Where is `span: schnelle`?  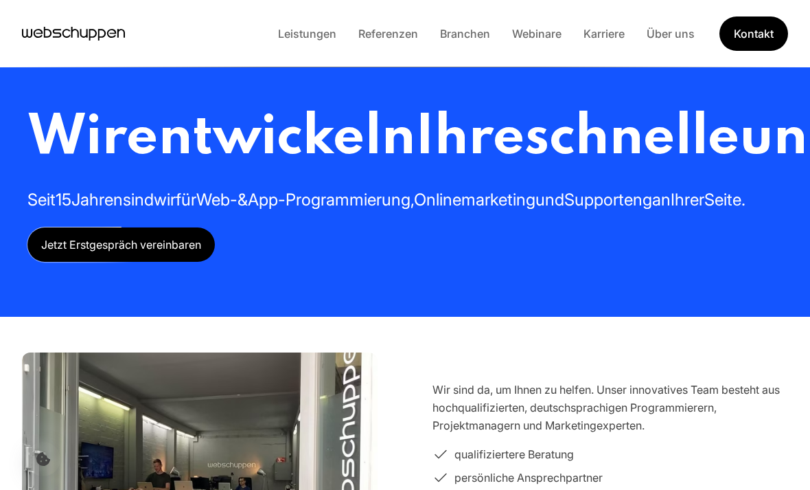
span: schnelle is located at coordinates (632, 138).